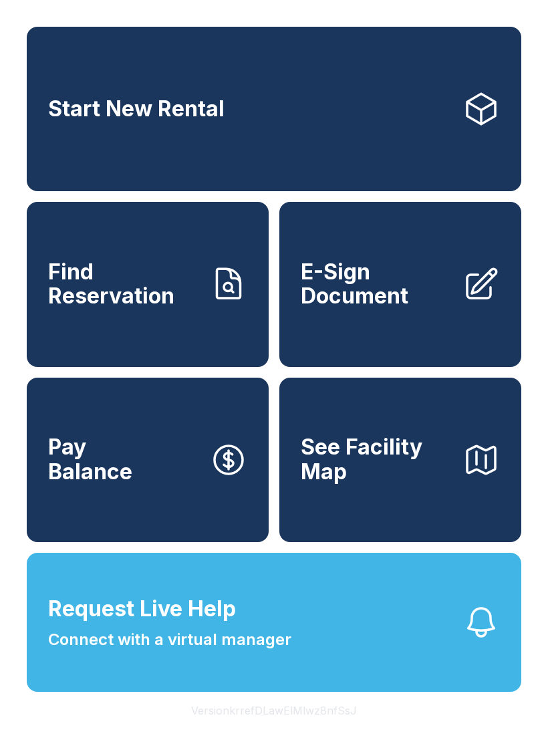 The image size is (548, 756). I want to click on button: PayBalance, so click(148, 460).